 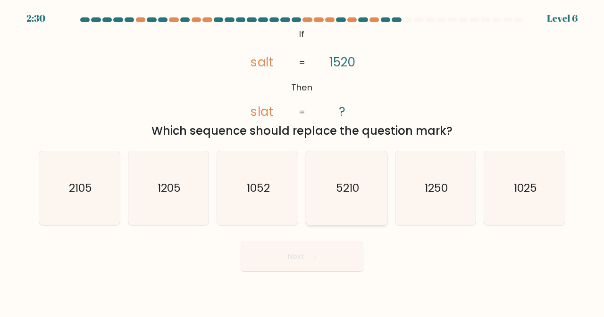 What do you see at coordinates (36, 18) in the screenshot?
I see `div: 2:30` at bounding box center [36, 18].